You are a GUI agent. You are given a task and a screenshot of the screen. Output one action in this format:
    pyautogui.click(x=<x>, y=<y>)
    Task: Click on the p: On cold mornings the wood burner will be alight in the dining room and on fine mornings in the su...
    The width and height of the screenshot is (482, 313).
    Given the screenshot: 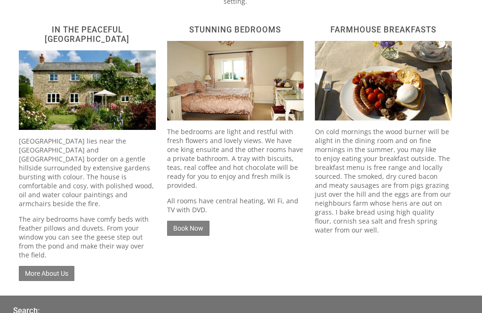 What is the action you would take?
    pyautogui.click(x=383, y=181)
    